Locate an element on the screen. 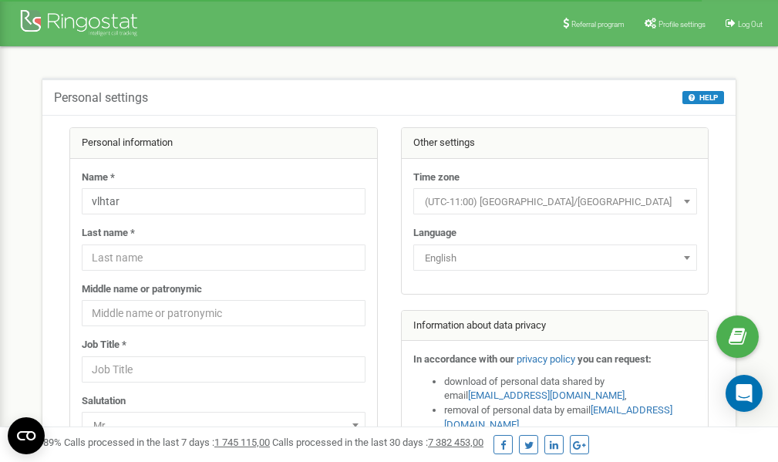  div: Other settings is located at coordinates (555, 143).